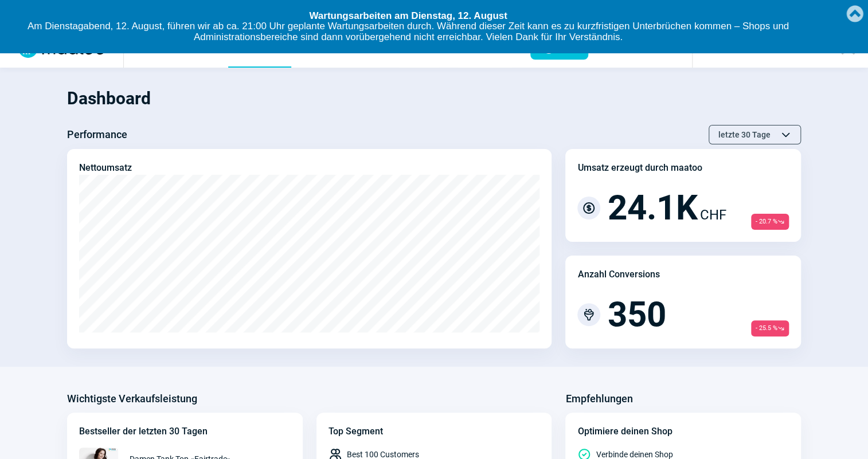  What do you see at coordinates (770, 222) in the screenshot?
I see `span: - 20.7 %` at bounding box center [770, 222].